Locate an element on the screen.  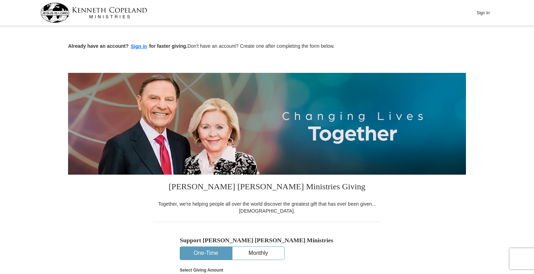
p: Don't have an account? Create one after completing the form below. is located at coordinates (267, 46).